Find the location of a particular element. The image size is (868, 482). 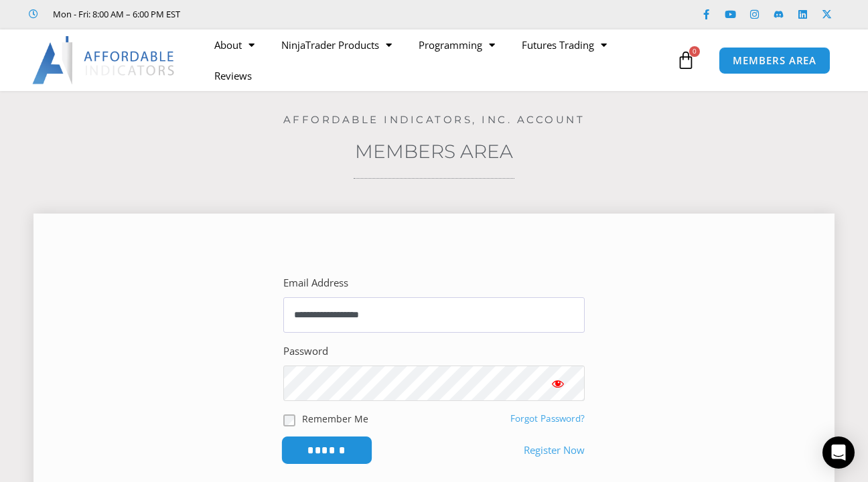

label: Password is located at coordinates (305, 351).